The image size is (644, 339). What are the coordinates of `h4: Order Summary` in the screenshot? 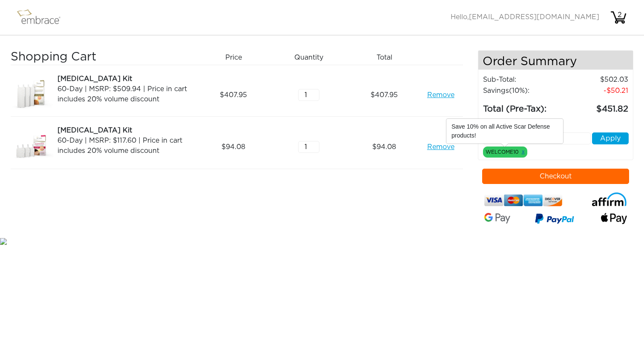 It's located at (556, 60).